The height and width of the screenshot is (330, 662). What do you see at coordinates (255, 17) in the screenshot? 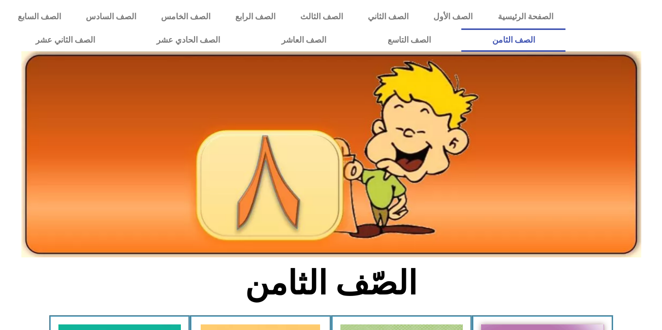
I see `a: الصف الرابع` at bounding box center [255, 17].